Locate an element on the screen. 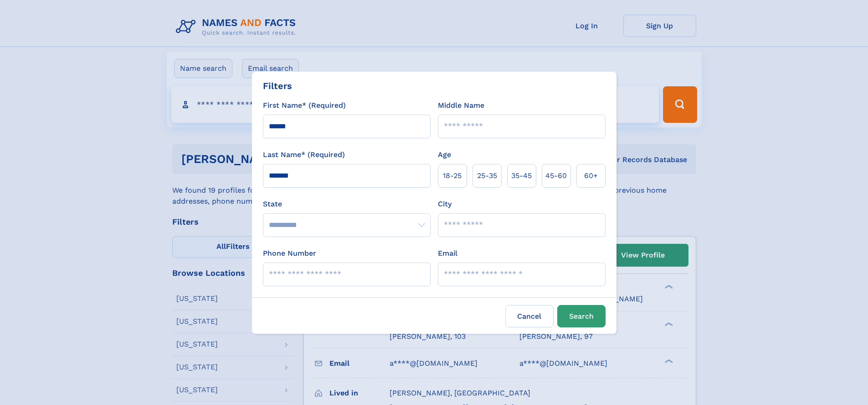 The width and height of the screenshot is (868, 405). label: First Name* (Required) is located at coordinates (305, 106).